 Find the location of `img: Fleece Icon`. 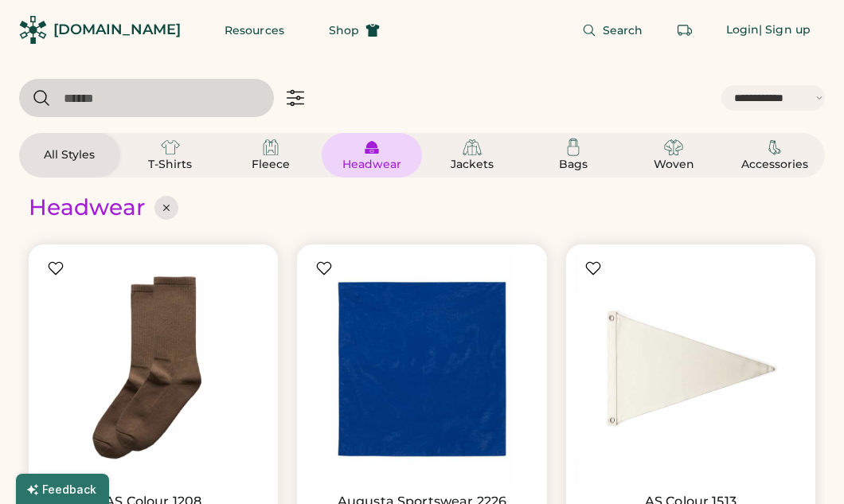

img: Fleece Icon is located at coordinates (271, 147).